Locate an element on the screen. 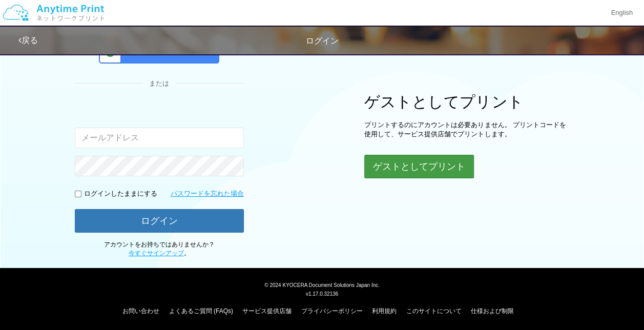  a: 戻る is located at coordinates (28, 40).